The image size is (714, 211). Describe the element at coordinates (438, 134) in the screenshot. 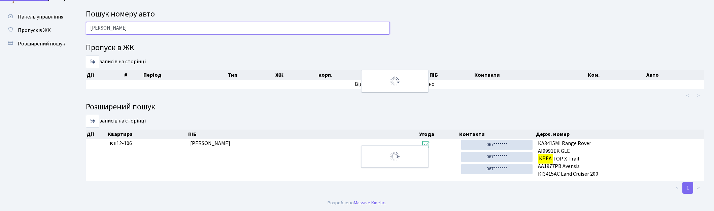

I see `th: Угода` at that location.